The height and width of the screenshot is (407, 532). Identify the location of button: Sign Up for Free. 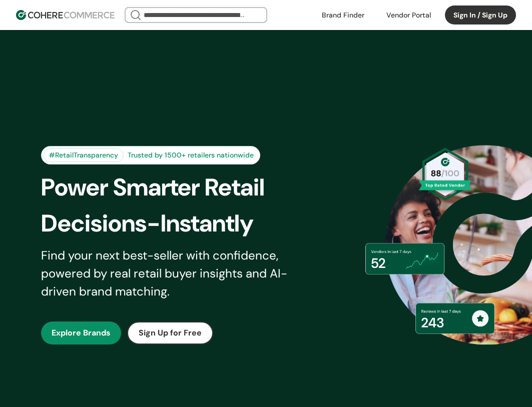
(170, 333).